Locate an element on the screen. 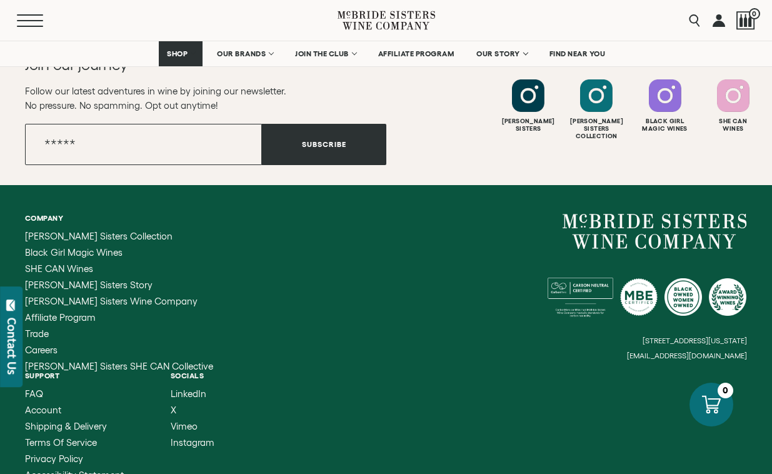 The image size is (772, 474). a: McBride Sisters Story is located at coordinates (119, 285).